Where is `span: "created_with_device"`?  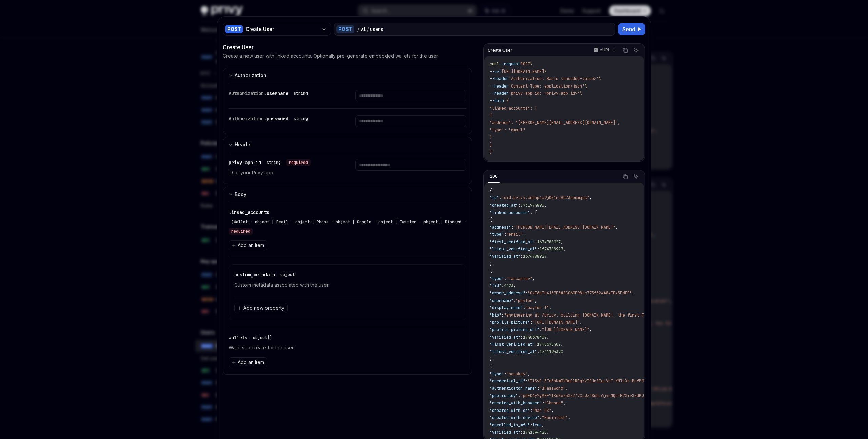
span: "created_with_device" is located at coordinates (514, 417).